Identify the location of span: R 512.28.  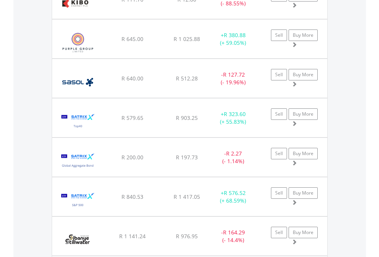
(187, 78).